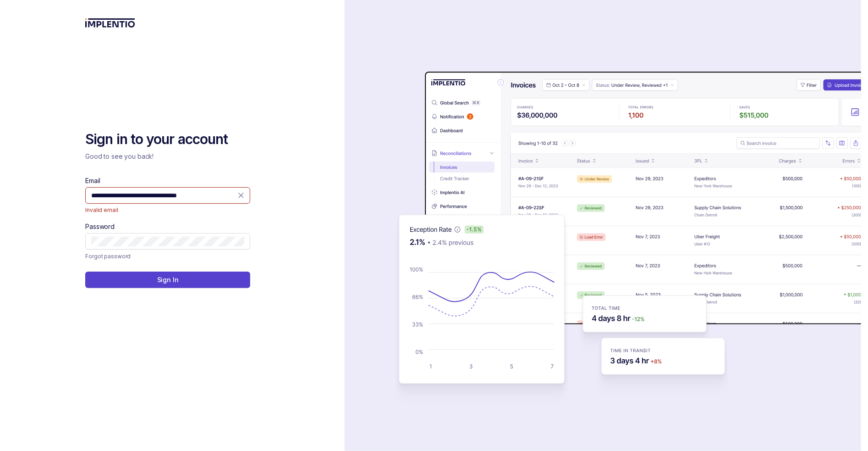 The width and height of the screenshot is (868, 451). Describe the element at coordinates (168, 140) in the screenshot. I see `h2: Sign in to your account` at that location.